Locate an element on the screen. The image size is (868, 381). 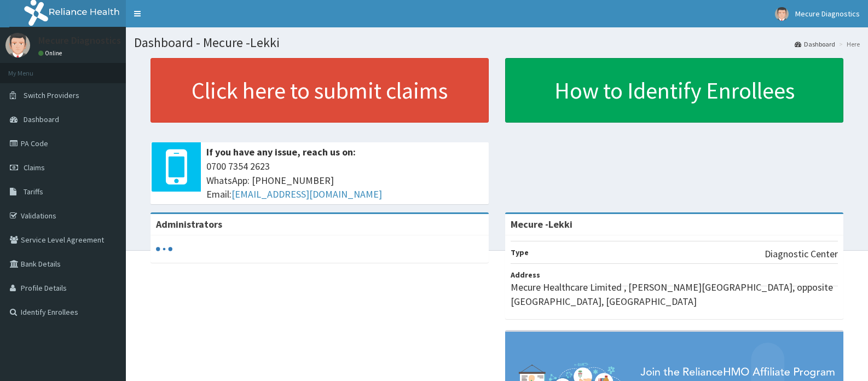
b: Administrators is located at coordinates (189, 223).